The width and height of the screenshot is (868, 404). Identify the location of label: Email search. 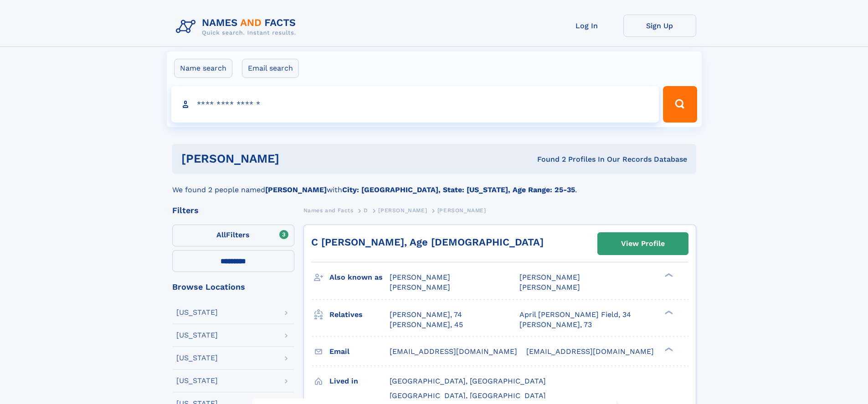
(270, 68).